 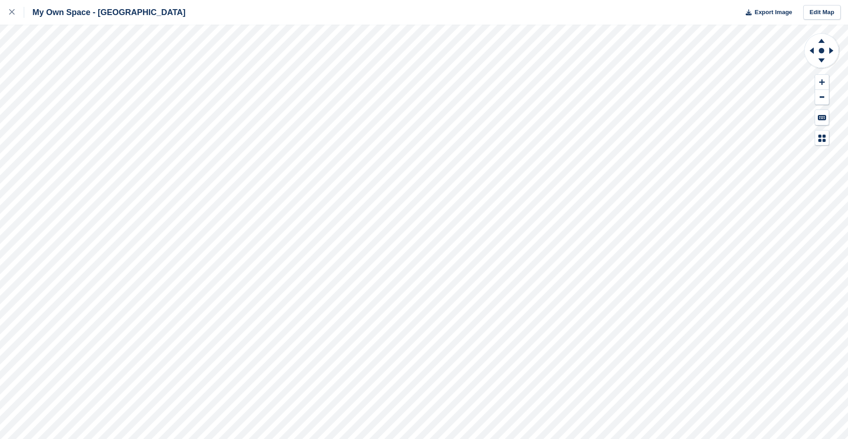 What do you see at coordinates (822, 117) in the screenshot?
I see `button: Keyboard Shortcuts` at bounding box center [822, 117].